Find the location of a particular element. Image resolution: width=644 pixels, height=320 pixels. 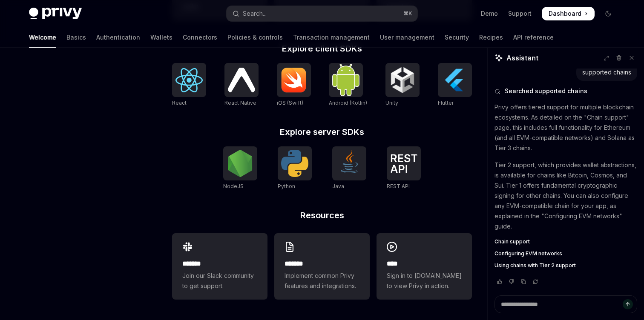

span: Implement common Privy features and integrations. is located at coordinates (322, 281).